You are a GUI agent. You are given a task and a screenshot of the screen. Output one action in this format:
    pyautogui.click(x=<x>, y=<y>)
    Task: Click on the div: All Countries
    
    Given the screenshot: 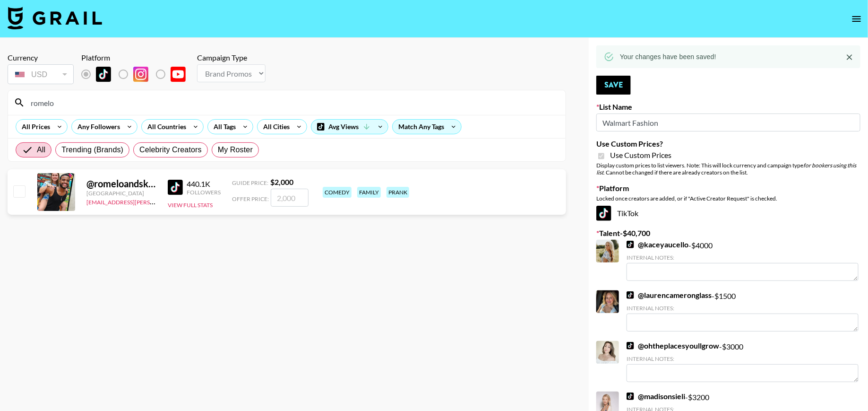 What is the action you would take?
    pyautogui.click(x=165, y=127)
    